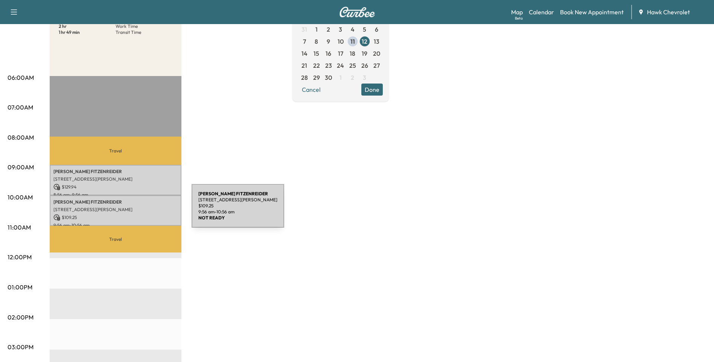 Image resolution: width=714 pixels, height=362 pixels. Describe the element at coordinates (20, 197) in the screenshot. I see `p: 10:00AM` at that location.